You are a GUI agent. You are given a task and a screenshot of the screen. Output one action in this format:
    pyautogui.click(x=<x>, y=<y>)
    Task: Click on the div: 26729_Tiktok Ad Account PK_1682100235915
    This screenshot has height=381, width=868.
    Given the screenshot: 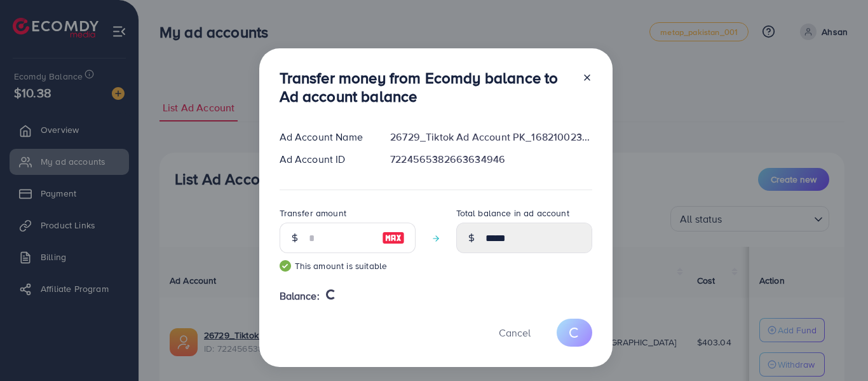 What is the action you would take?
    pyautogui.click(x=490, y=137)
    